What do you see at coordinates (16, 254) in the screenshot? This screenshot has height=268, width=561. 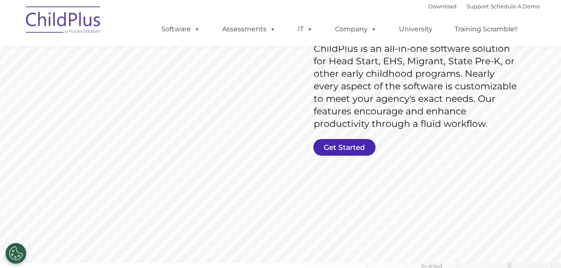 I see `button: Cookies Settings` at bounding box center [16, 254].